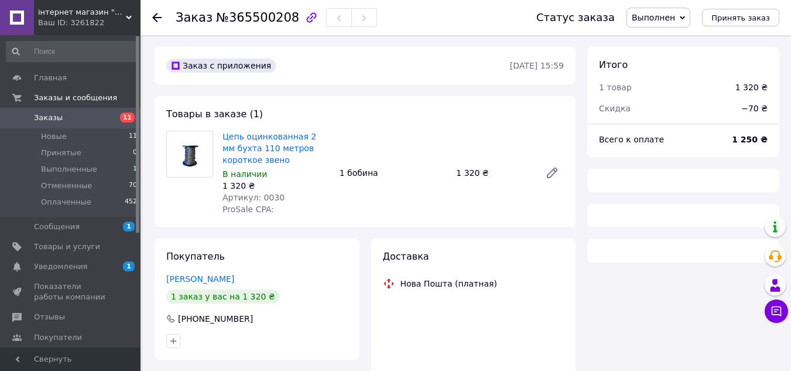 The image size is (791, 371). What do you see at coordinates (131, 202) in the screenshot?
I see `span: 452` at bounding box center [131, 202].